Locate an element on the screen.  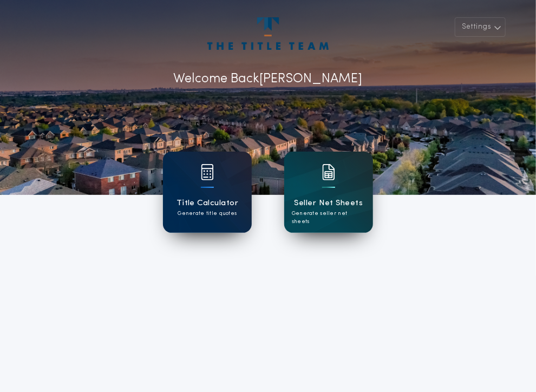
a: card iconTitle CalculatorGenerate title quotes is located at coordinates (207, 192).